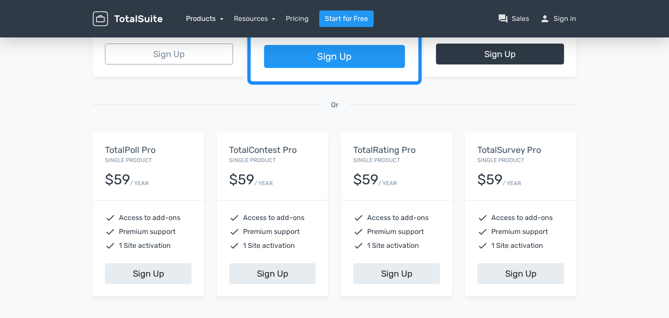 The height and width of the screenshot is (318, 669). Describe the element at coordinates (297, 19) in the screenshot. I see `a: Pricing` at that location.